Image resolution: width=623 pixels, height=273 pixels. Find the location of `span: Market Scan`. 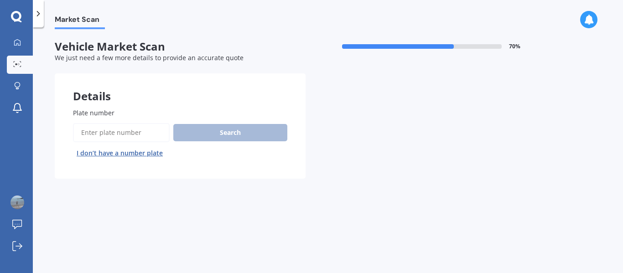

span: Market Scan is located at coordinates (80, 21).